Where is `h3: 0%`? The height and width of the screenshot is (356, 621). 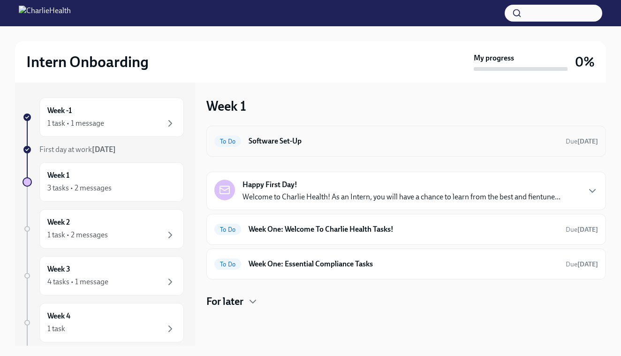 h3: 0% is located at coordinates (585, 62).